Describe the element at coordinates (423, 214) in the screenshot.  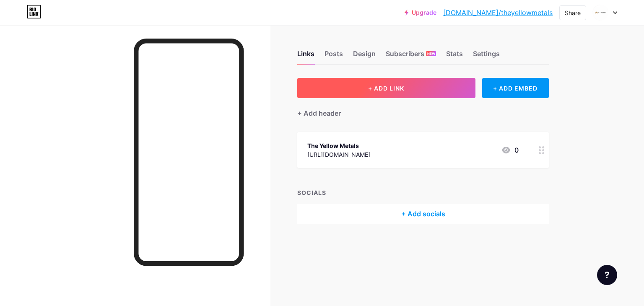
I see `div: + Add socials` at that location.